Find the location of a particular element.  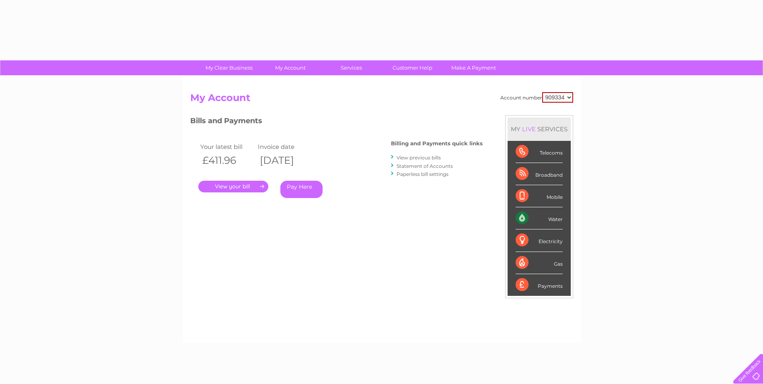

a: Make A Payment is located at coordinates (474, 68).